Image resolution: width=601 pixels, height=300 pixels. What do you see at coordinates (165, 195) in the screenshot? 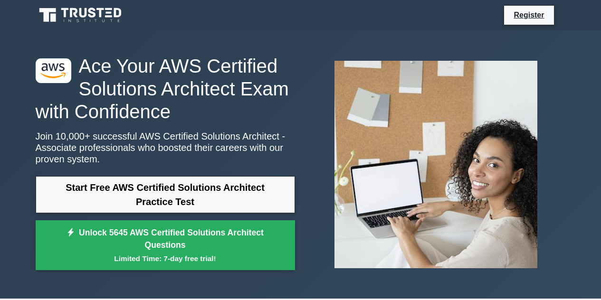
I see `a: Start Free AWS Certified Solutions Architect Practice Test` at bounding box center [165, 195].